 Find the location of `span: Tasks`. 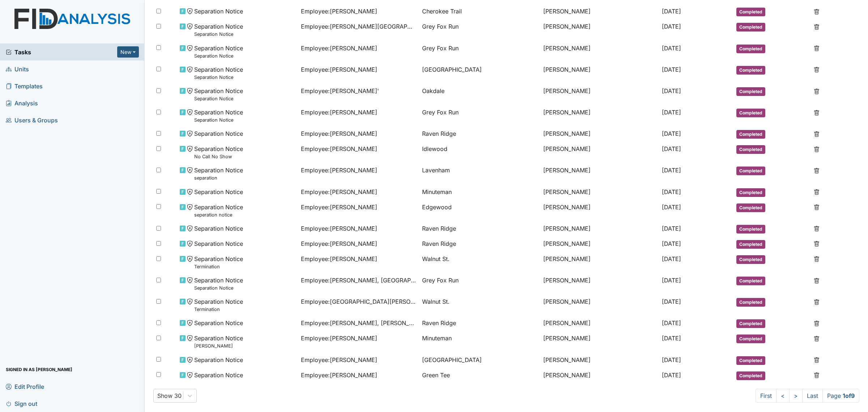

span: Tasks is located at coordinates (62, 52).